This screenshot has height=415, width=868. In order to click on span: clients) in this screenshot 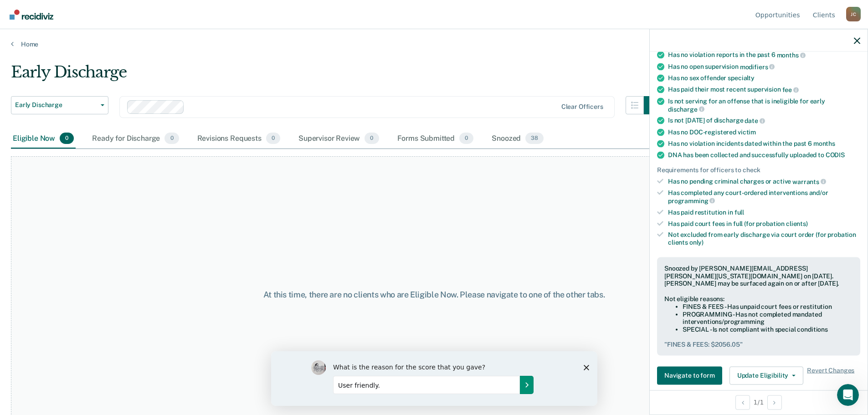, I will do `click(797, 223)`.